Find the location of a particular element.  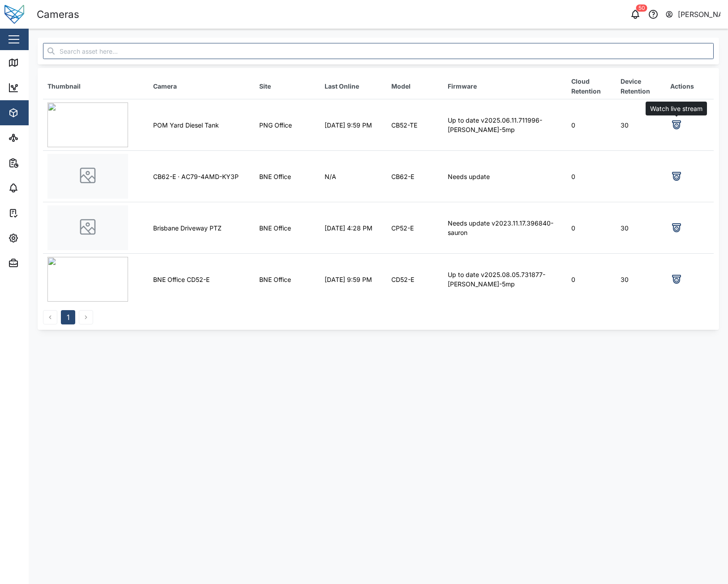

div: Map is located at coordinates (33, 63).